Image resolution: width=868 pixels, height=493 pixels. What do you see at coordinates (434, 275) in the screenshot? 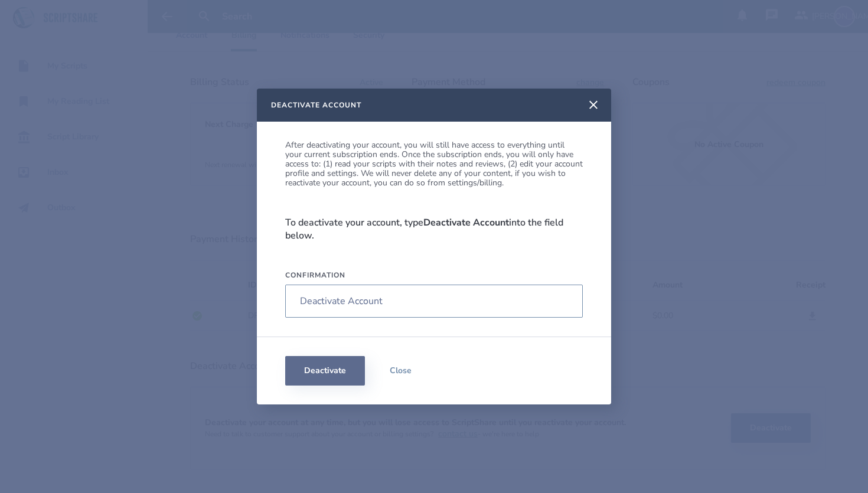
I see `label: Confirmation` at bounding box center [434, 275].